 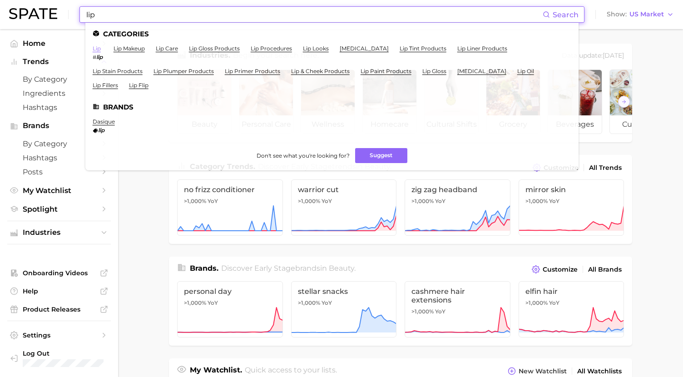 What do you see at coordinates (59, 172) in the screenshot?
I see `span: Posts` at bounding box center [59, 172].